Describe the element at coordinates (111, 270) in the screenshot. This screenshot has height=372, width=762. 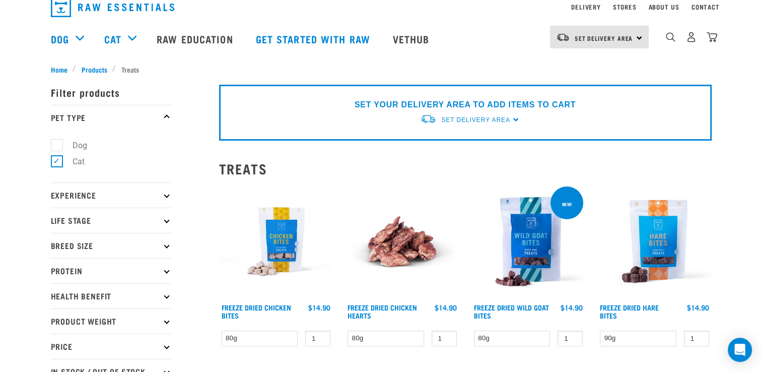
I see `p: Protein` at that location.